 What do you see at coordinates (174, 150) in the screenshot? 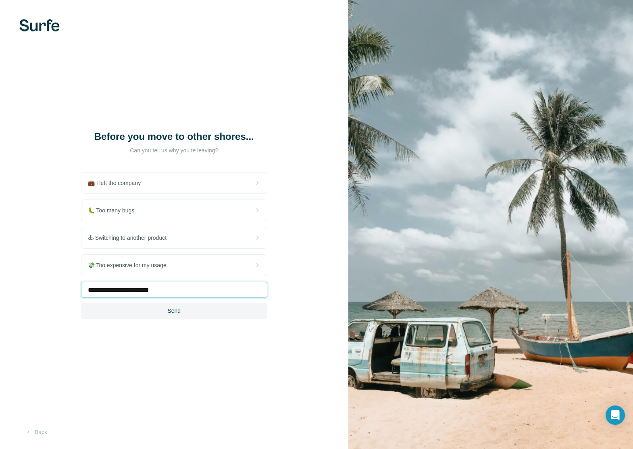
I see `p: Can you tell us why you're leaving?` at bounding box center [174, 150].